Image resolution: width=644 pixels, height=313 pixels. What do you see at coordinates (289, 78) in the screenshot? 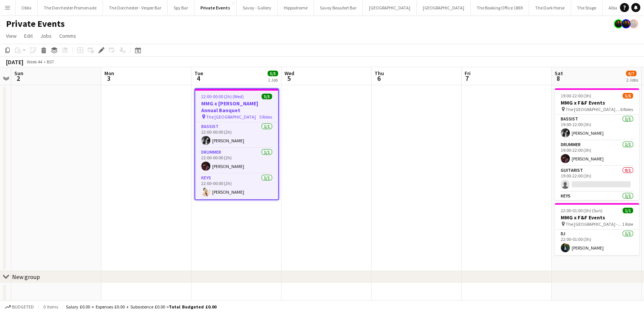
I see `span: 5` at bounding box center [289, 78].